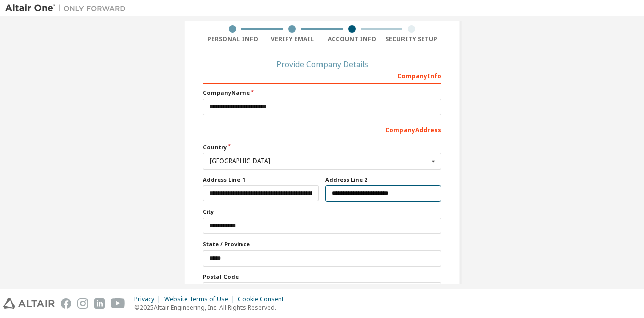  Describe the element at coordinates (68, 8) in the screenshot. I see `img: Altair One` at that location.